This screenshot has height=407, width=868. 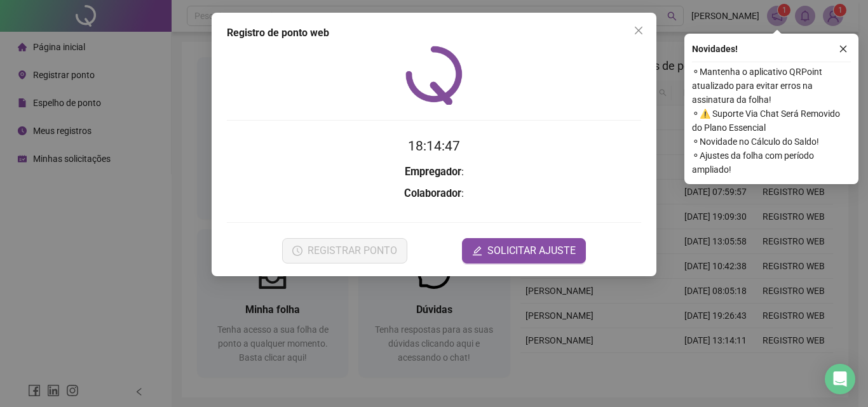 What do you see at coordinates (433, 193) in the screenshot?
I see `strong: Colaborador` at bounding box center [433, 193].